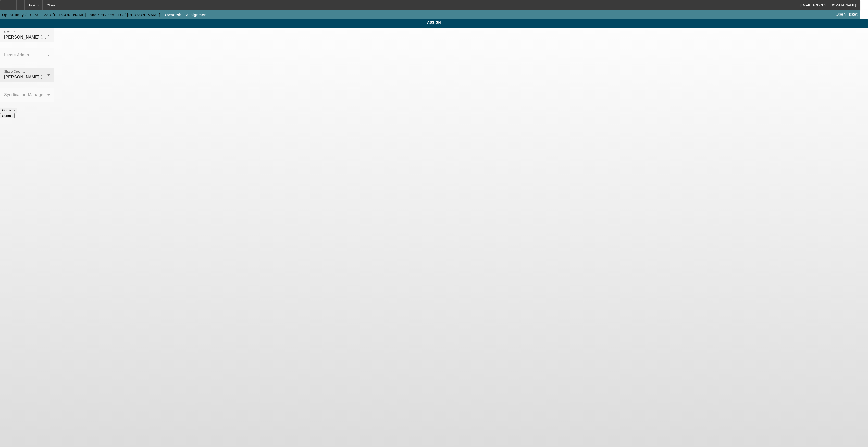 This screenshot has width=868, height=447. I want to click on mat-label: Share Credit 1, so click(14, 72).